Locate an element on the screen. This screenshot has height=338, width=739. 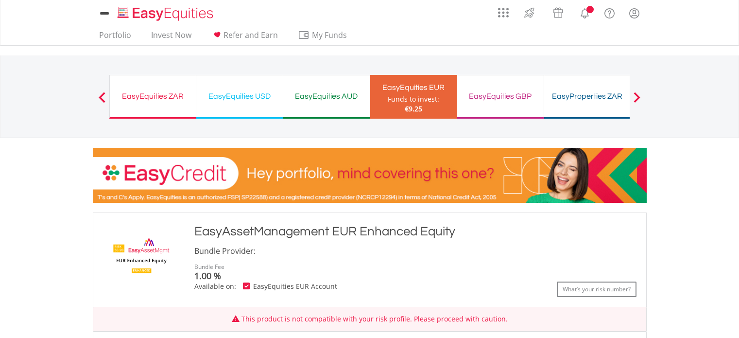
img: EasyCredit Promotion Banner is located at coordinates (370, 175).